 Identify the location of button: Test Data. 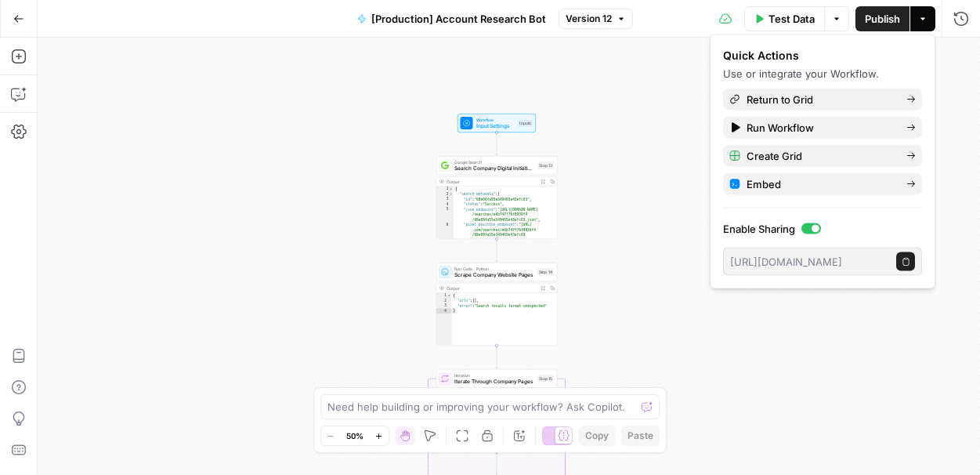
(784, 19).